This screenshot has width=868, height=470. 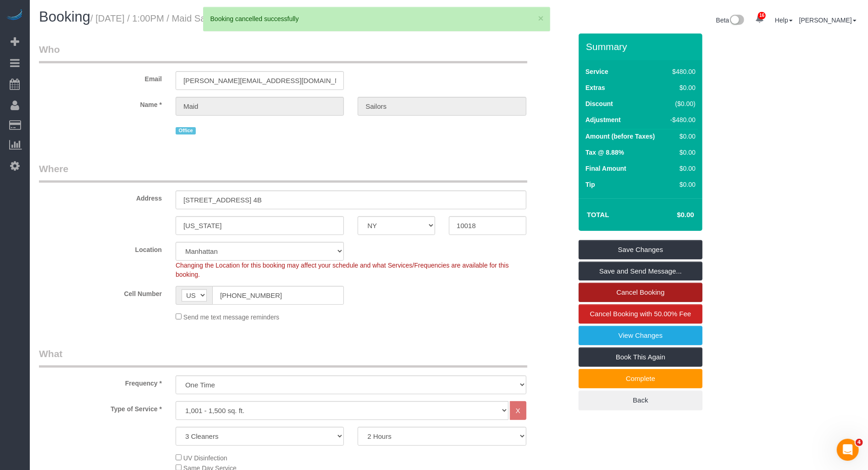 What do you see at coordinates (598, 214) in the screenshot?
I see `strong: Total` at bounding box center [598, 214].